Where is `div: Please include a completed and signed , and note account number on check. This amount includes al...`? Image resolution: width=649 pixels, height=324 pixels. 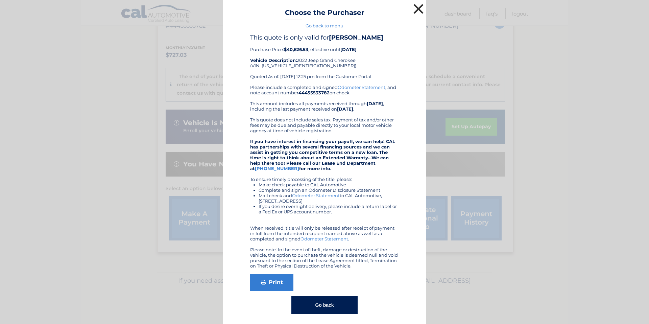
div: Please include a completed and signed , and note account number on check. This amount includes al... is located at coordinates (324, 176).